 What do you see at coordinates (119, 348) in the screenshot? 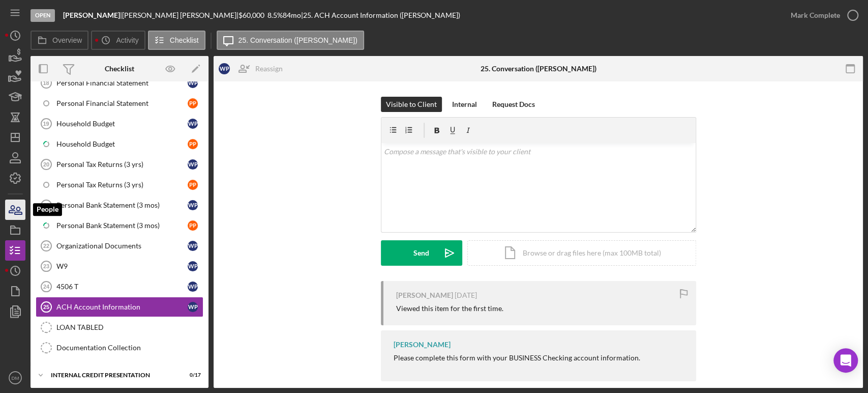
I see `a: Documentation Collection` at bounding box center [119, 348].